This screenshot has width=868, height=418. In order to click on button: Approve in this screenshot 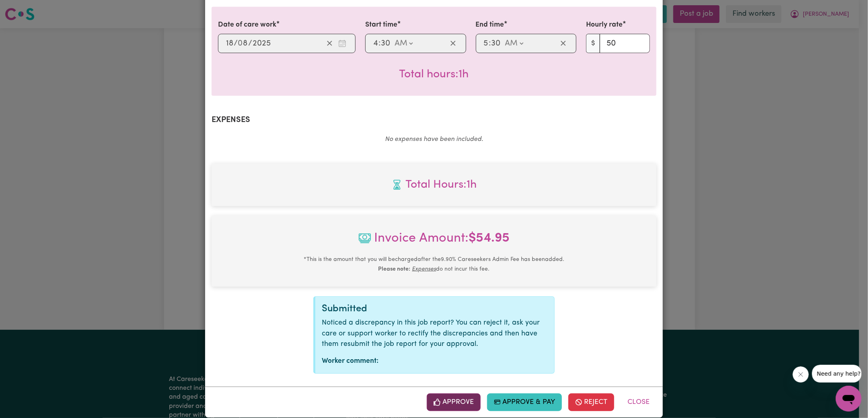, I will do `click(454, 402)`.